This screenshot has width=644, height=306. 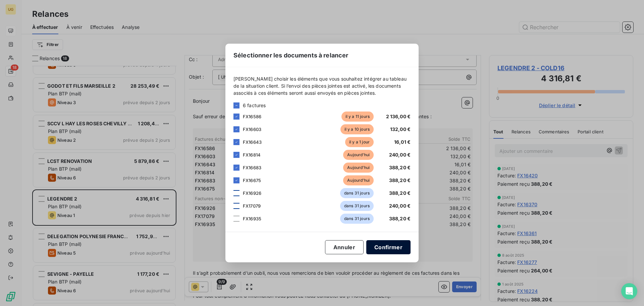 What do you see at coordinates (252, 155) in the screenshot?
I see `span: FX16814` at bounding box center [252, 155].